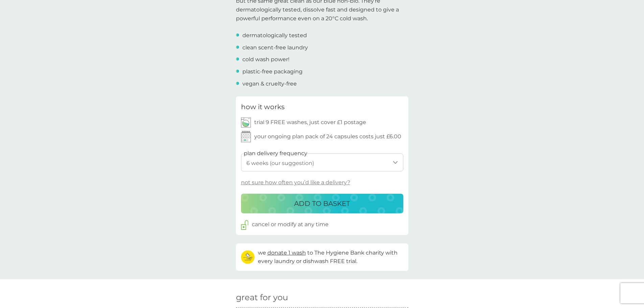 This screenshot has height=308, width=644. I want to click on p: your ongoing plan pack of 24 capsules costs just £6.00, so click(328, 137).